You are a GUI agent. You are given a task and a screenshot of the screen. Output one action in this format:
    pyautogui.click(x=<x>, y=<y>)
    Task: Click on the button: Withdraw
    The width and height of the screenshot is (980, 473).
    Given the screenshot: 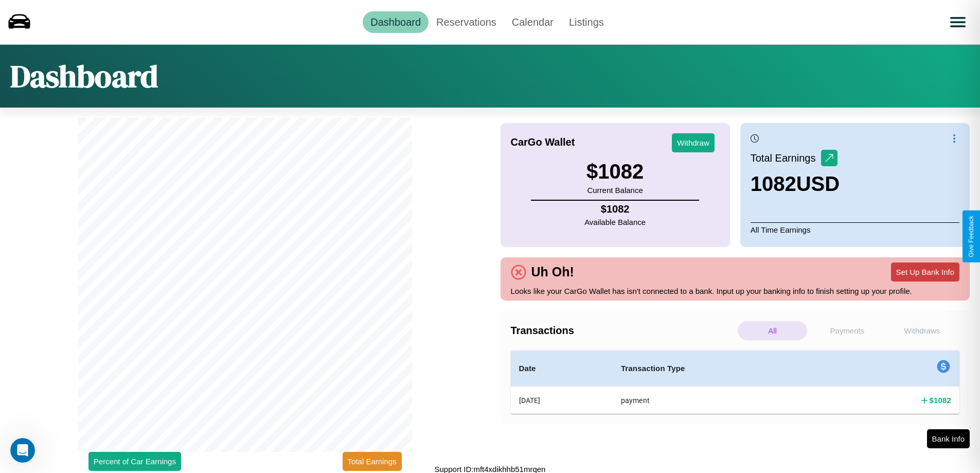 What is the action you would take?
    pyautogui.click(x=693, y=142)
    